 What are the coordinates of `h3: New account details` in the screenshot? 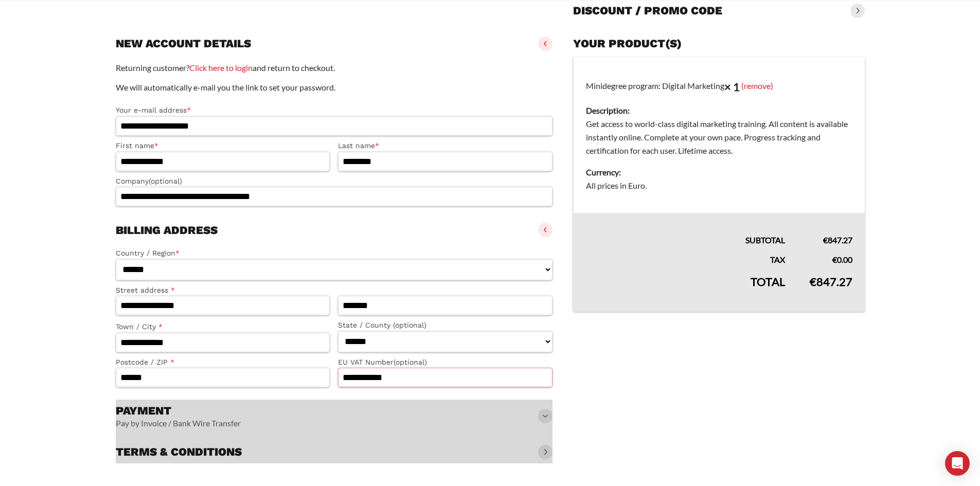 It's located at (183, 44).